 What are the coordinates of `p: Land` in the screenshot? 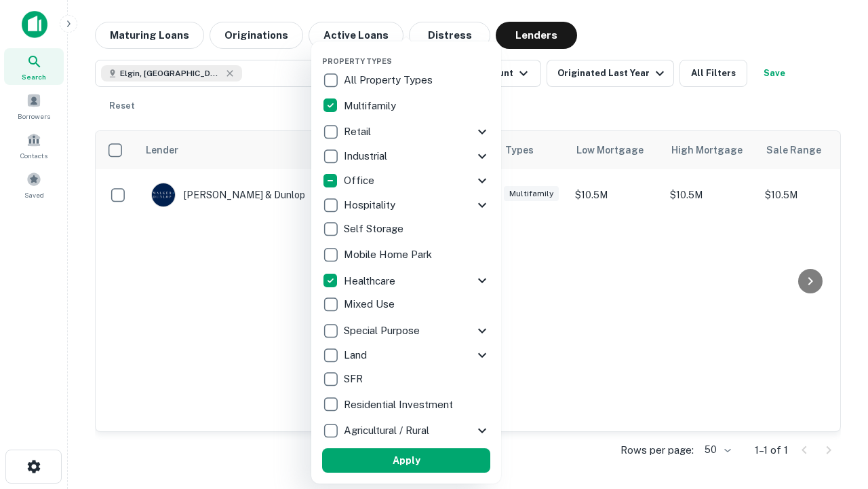 It's located at (356, 355).